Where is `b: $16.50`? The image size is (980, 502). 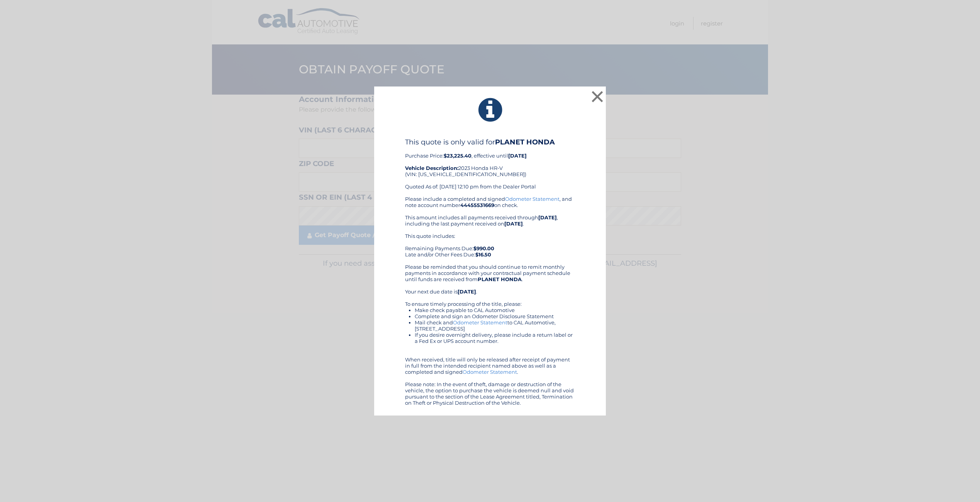
b: $16.50 is located at coordinates (484, 255).